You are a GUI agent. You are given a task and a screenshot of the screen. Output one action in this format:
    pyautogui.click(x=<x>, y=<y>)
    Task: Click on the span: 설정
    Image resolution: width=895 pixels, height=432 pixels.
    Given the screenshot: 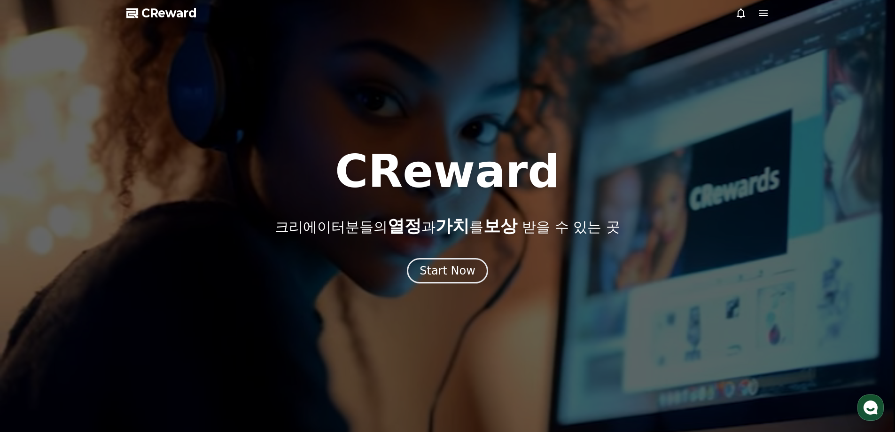 What is the action you would take?
    pyautogui.click(x=151, y=316)
    